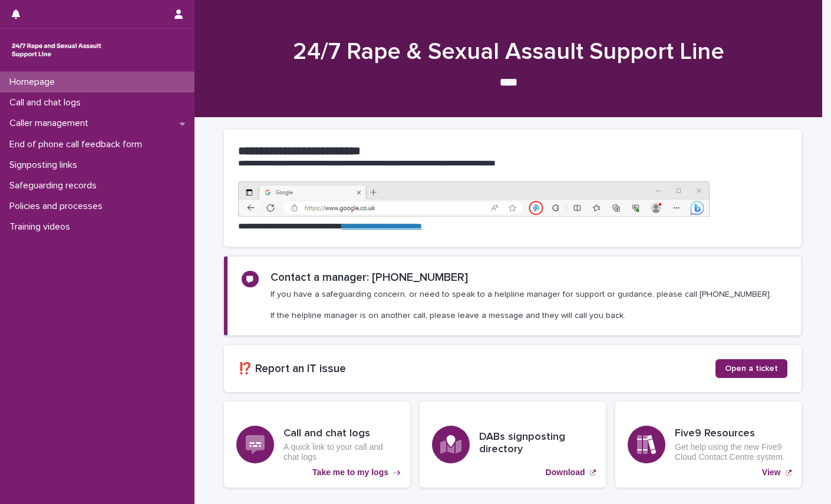 The image size is (831, 504). What do you see at coordinates (350, 472) in the screenshot?
I see `p: Take me to my logs` at bounding box center [350, 472].